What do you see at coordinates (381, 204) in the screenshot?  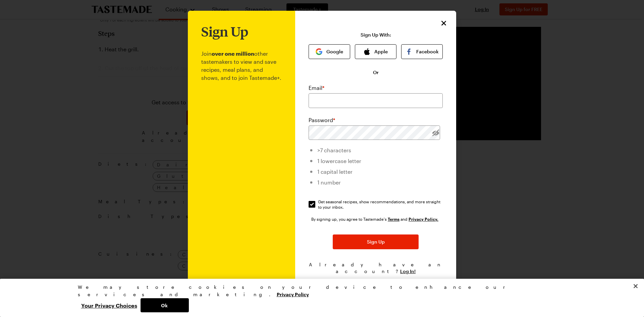 I see `span: Get seasonal recipes, show recommendations, and more straight to your inbox.` at bounding box center [381, 204].